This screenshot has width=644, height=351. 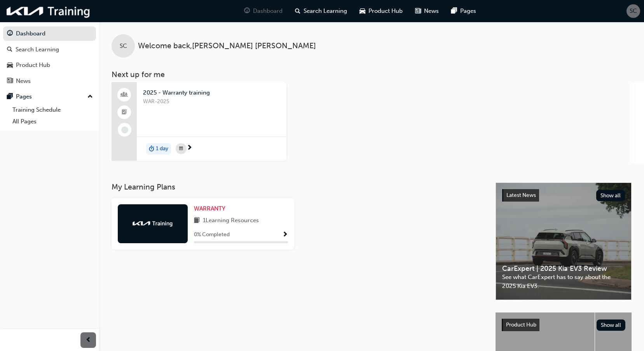 What do you see at coordinates (53, 109) in the screenshot?
I see `a: Training Schedule` at bounding box center [53, 109].